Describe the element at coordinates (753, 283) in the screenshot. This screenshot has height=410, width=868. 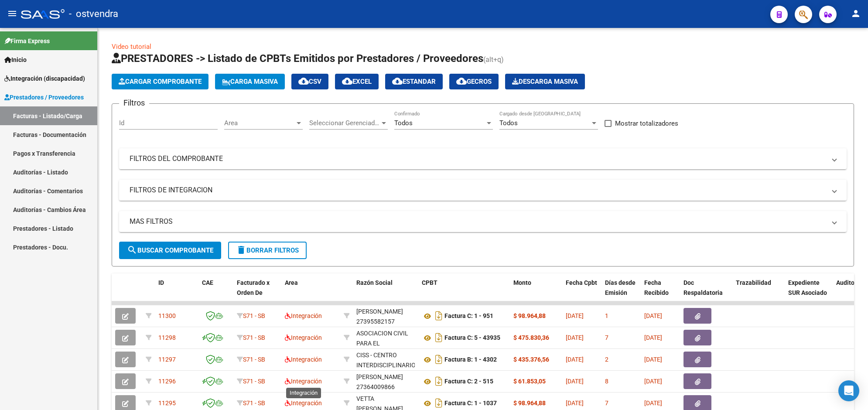
I see `span: Trazabilidad` at that location.